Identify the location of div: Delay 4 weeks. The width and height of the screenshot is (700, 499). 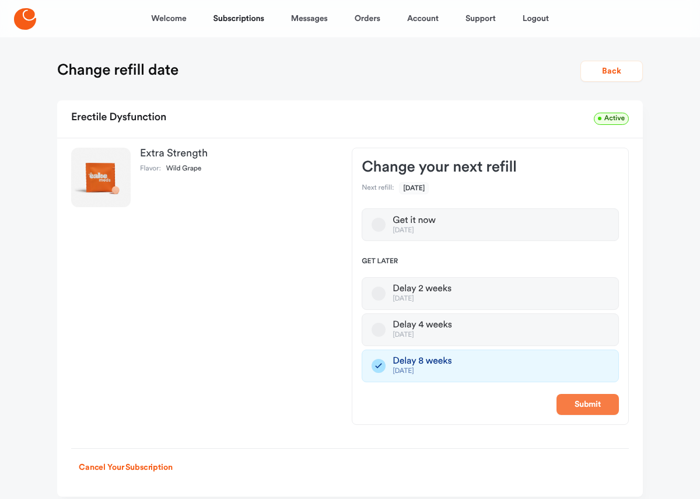
(422, 325).